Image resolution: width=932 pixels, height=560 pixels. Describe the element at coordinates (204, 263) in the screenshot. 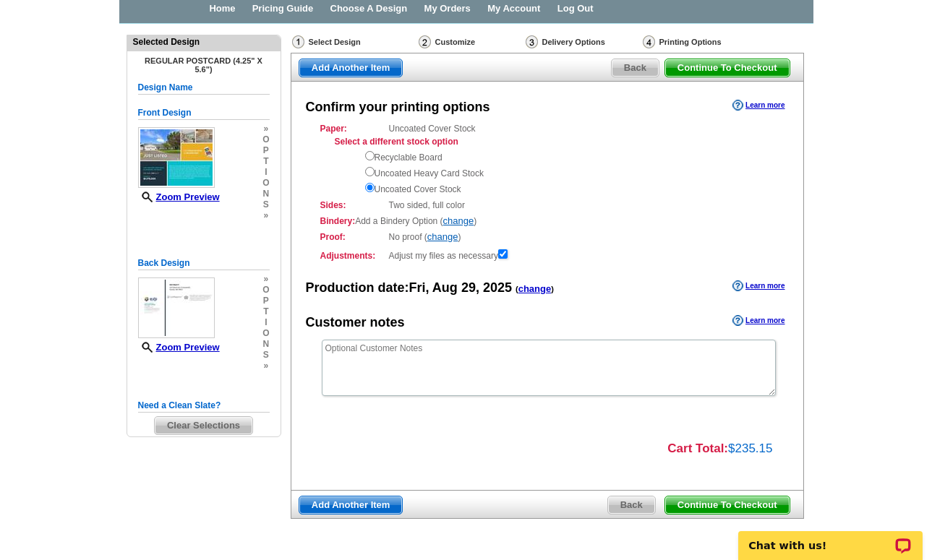

I see `h5: Back Design` at that location.